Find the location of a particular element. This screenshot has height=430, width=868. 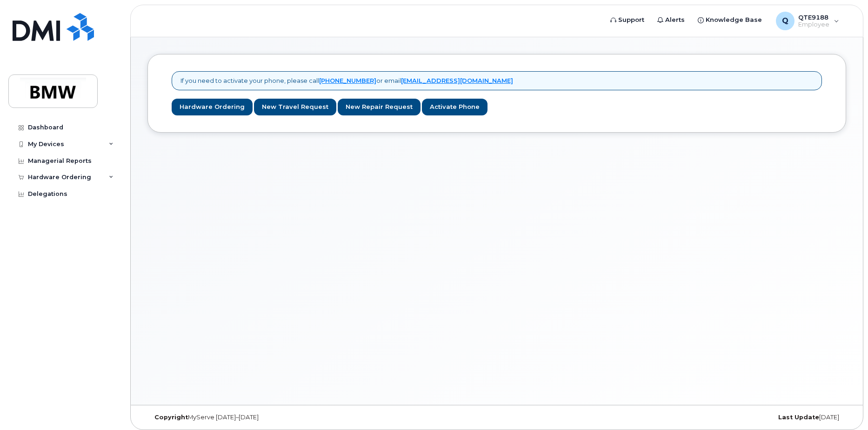

a: New Repair Request is located at coordinates (378, 107).